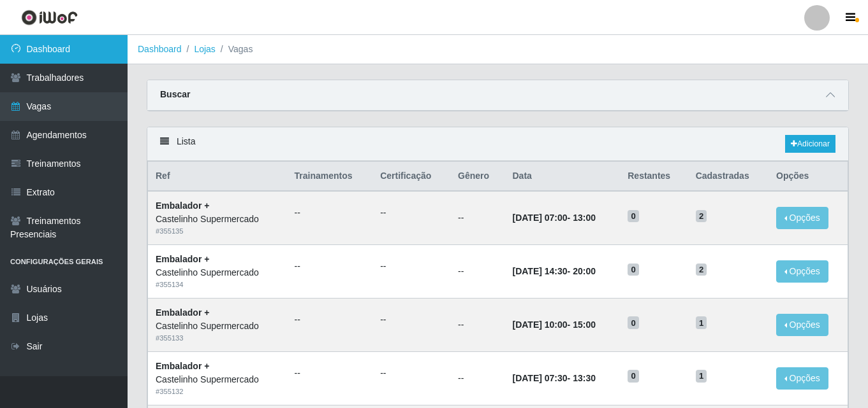 The height and width of the screenshot is (408, 868). Describe the element at coordinates (217, 176) in the screenshot. I see `th: Ref` at that location.